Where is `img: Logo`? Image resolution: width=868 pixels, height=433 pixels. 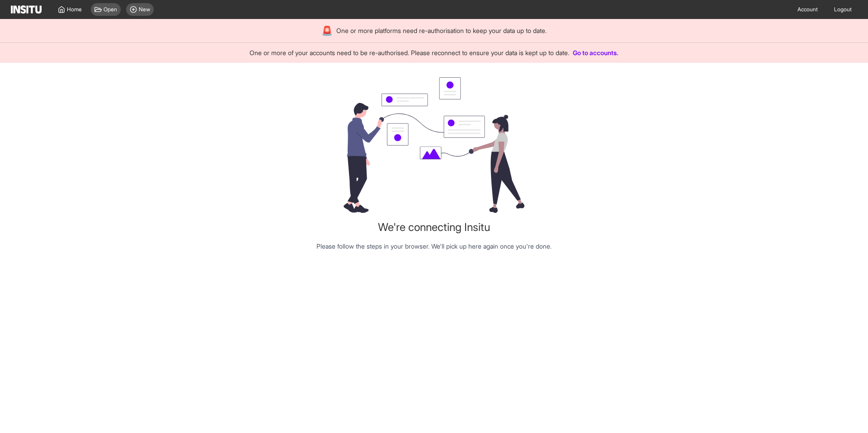
img: Logo is located at coordinates (26, 10).